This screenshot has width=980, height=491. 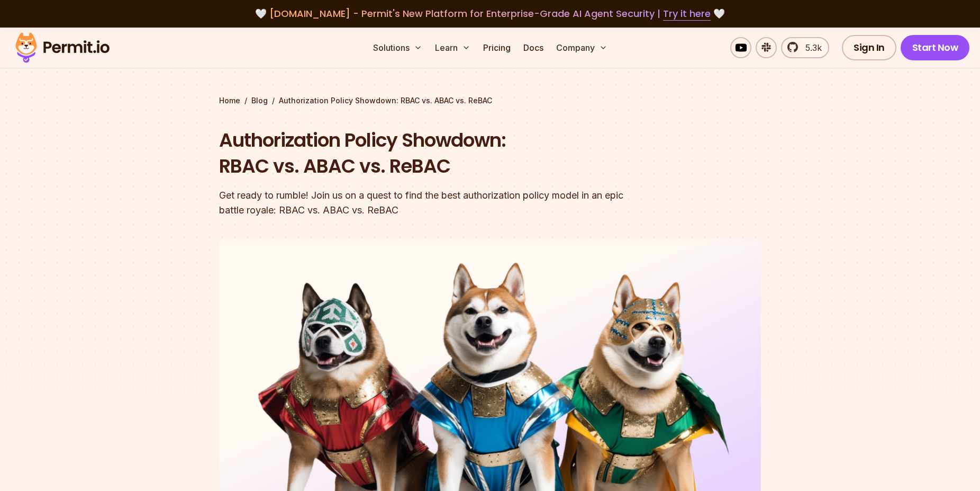 I want to click on a: 5.3k, so click(x=805, y=47).